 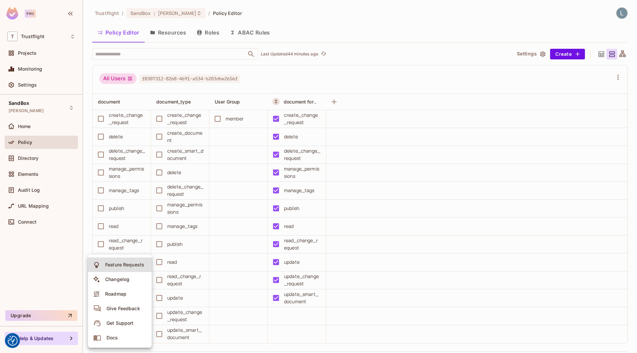 What do you see at coordinates (125, 265) in the screenshot?
I see `div: Feature Requests` at bounding box center [125, 265].